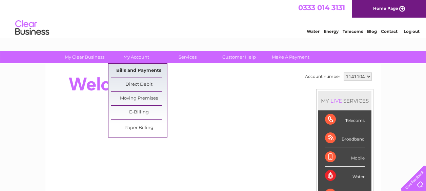 The image size is (426, 191). Describe the element at coordinates (345, 138) in the screenshot. I see `div: Broadband` at that location.